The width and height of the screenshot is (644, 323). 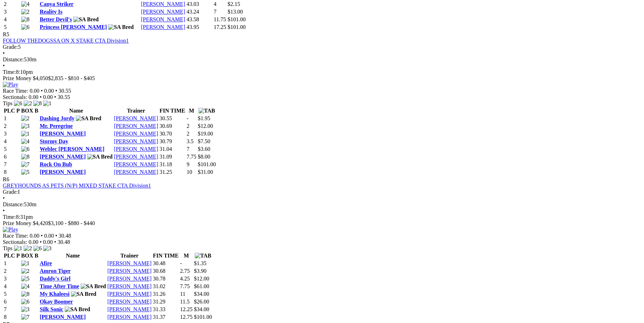 I want to click on img: 8, so click(x=25, y=19).